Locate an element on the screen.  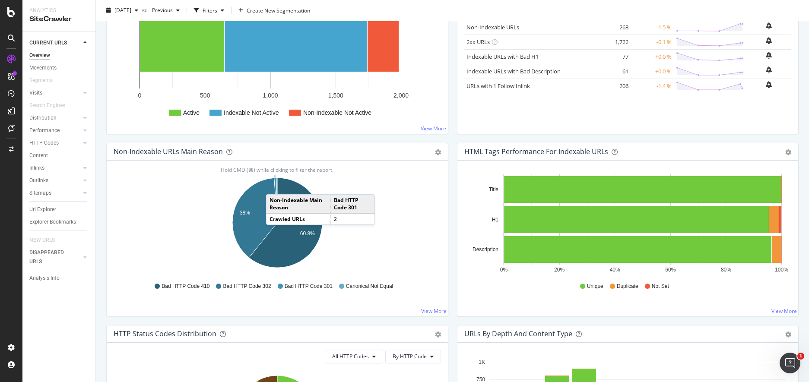
svg: A chart. is located at coordinates (628, 225).